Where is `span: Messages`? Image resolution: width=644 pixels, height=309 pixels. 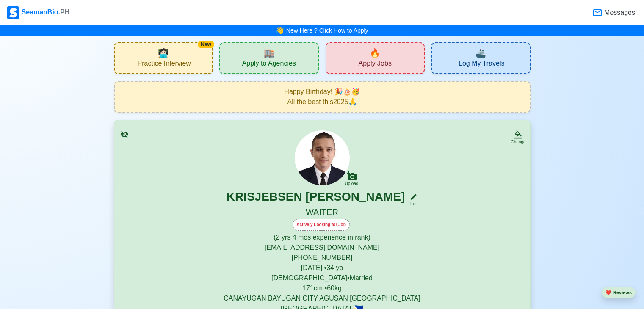 span: Messages is located at coordinates (619, 13).